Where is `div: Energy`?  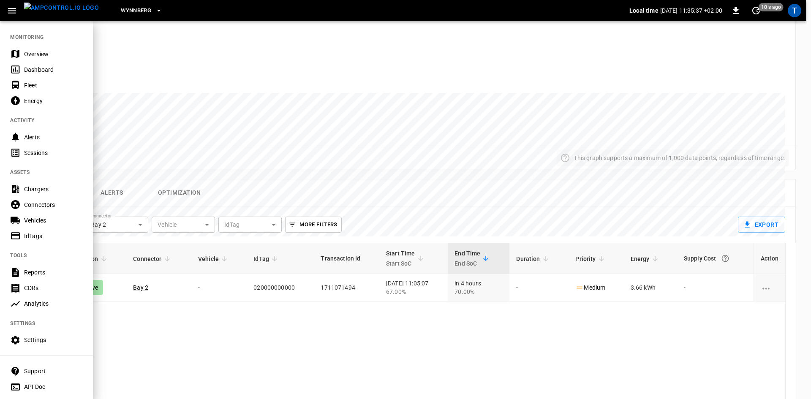
div: Energy is located at coordinates (53, 101).